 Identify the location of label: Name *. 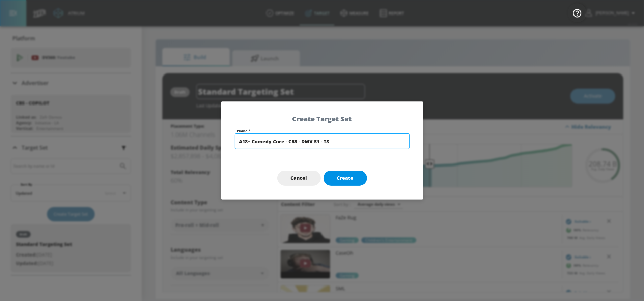
(324, 131).